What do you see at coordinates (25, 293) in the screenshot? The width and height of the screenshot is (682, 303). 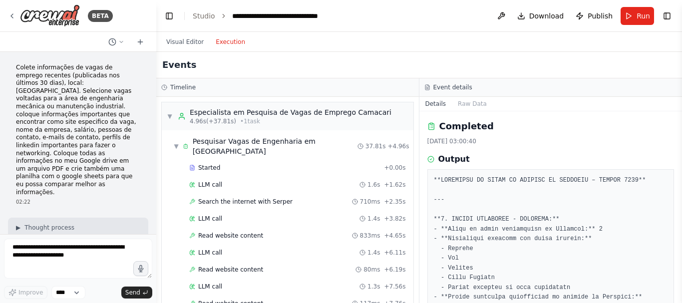 I see `button: Improve` at bounding box center [25, 293].